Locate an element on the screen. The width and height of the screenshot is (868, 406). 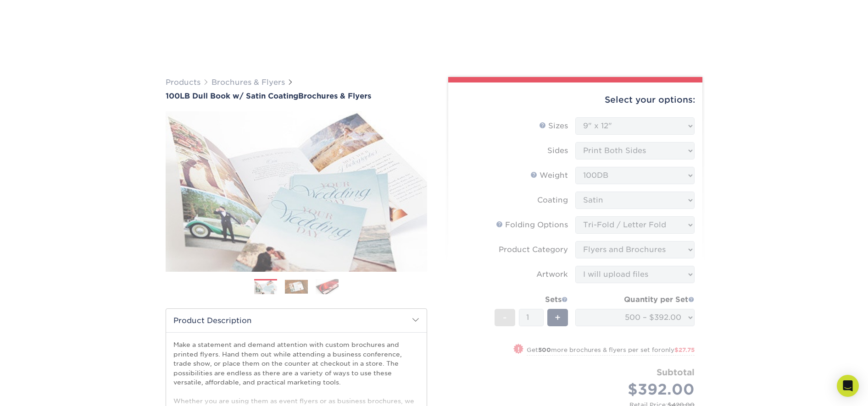
div: Open Intercom Messenger is located at coordinates (848, 386).